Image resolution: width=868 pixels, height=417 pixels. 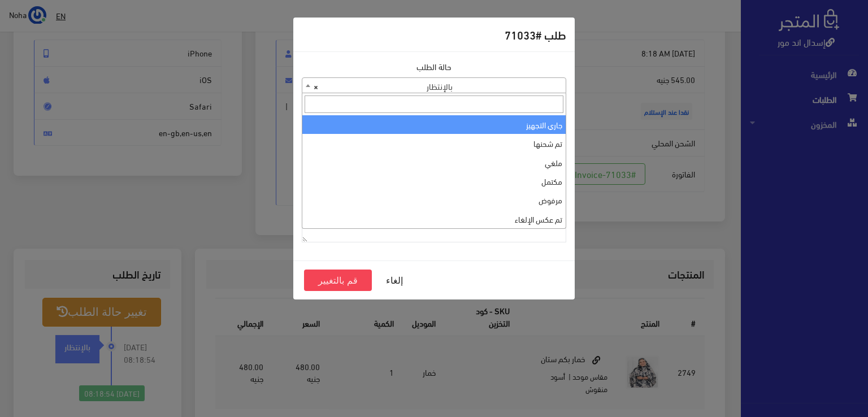 I want to click on h5: طلب #71033, so click(x=535, y=35).